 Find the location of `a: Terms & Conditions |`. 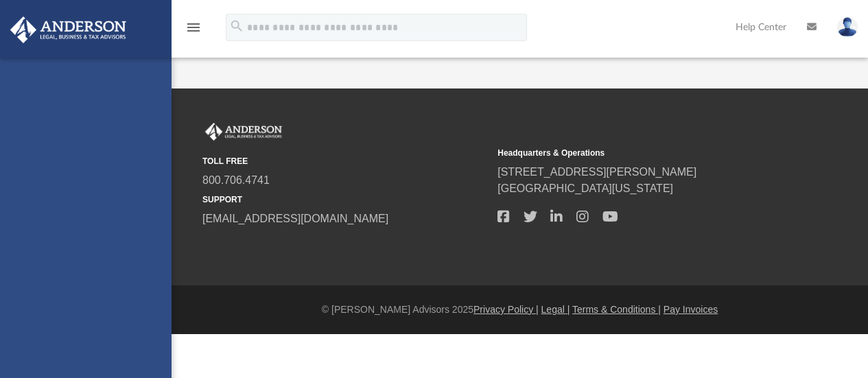

a: Terms & Conditions | is located at coordinates (617, 309).